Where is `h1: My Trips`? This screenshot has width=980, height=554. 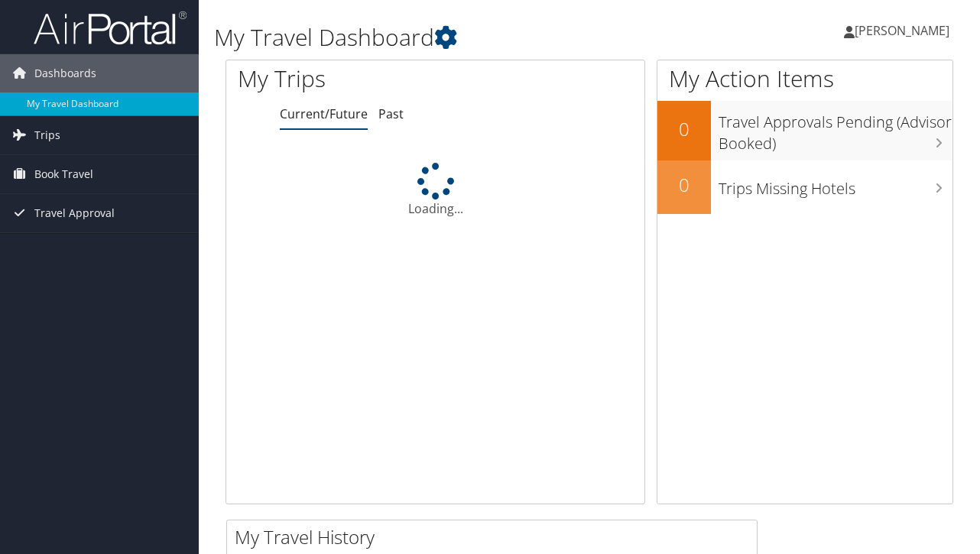
h1: My Trips is located at coordinates (348, 79).